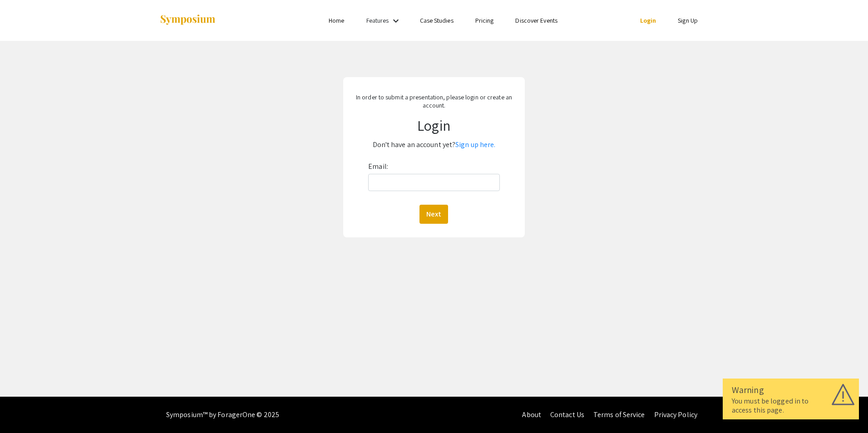 This screenshot has height=433, width=868. Describe the element at coordinates (188, 20) in the screenshot. I see `img: Symposium by ForagerOne` at that location.